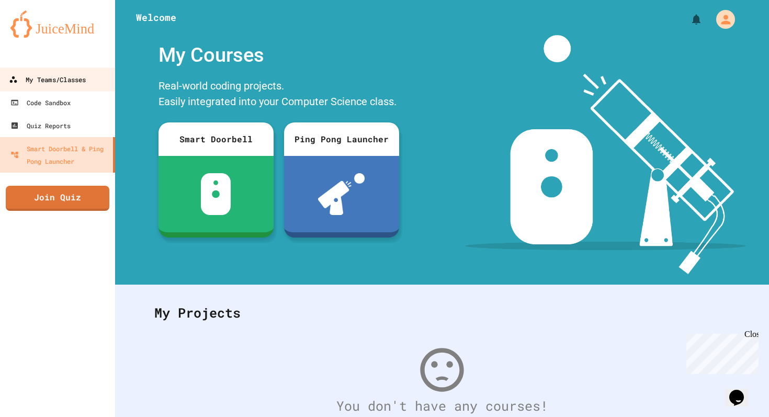 The height and width of the screenshot is (417, 769). Describe the element at coordinates (216, 139) in the screenshot. I see `div: Smart Doorbell` at that location.